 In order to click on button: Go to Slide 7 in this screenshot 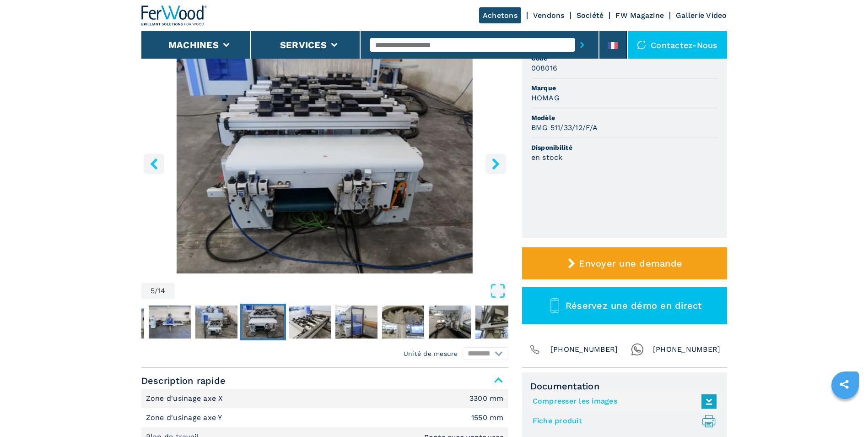, I will do `click(356, 322)`.